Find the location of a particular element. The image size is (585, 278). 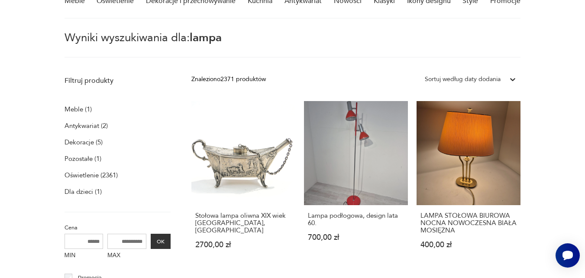

p: 700,00 zł is located at coordinates (356, 237).